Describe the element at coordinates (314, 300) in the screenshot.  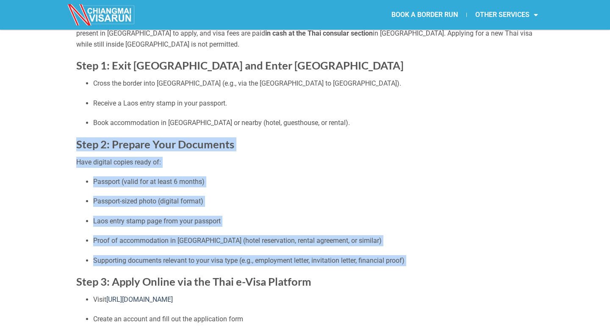
I see `p: Visit` at that location.